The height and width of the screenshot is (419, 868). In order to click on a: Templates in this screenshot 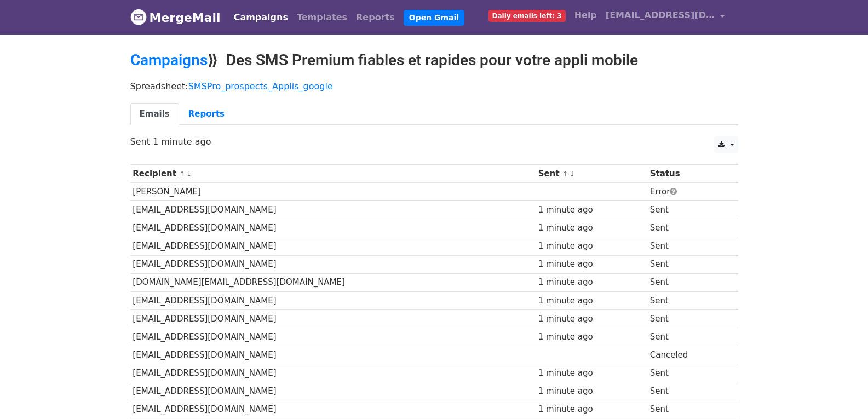, I will do `click(322, 18)`.